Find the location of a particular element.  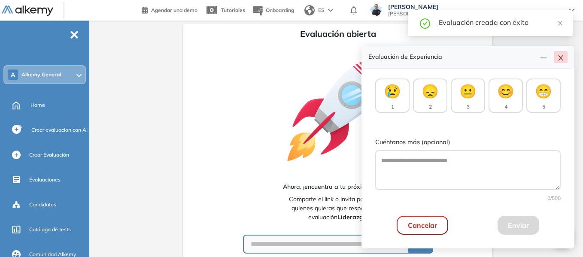

div: 0 /500 is located at coordinates (468, 198).